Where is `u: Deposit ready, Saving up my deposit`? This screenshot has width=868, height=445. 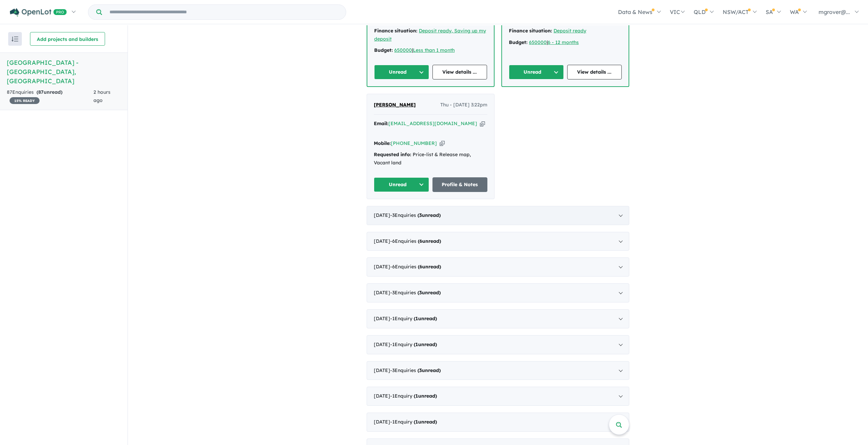
u: Deposit ready, Saving up my deposit is located at coordinates (430, 35).